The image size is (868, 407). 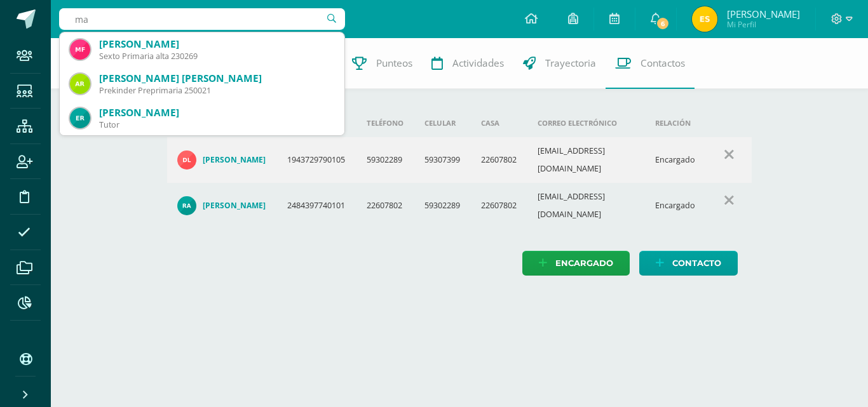 What do you see at coordinates (468, 63) in the screenshot?
I see `a: Actividades` at bounding box center [468, 63].